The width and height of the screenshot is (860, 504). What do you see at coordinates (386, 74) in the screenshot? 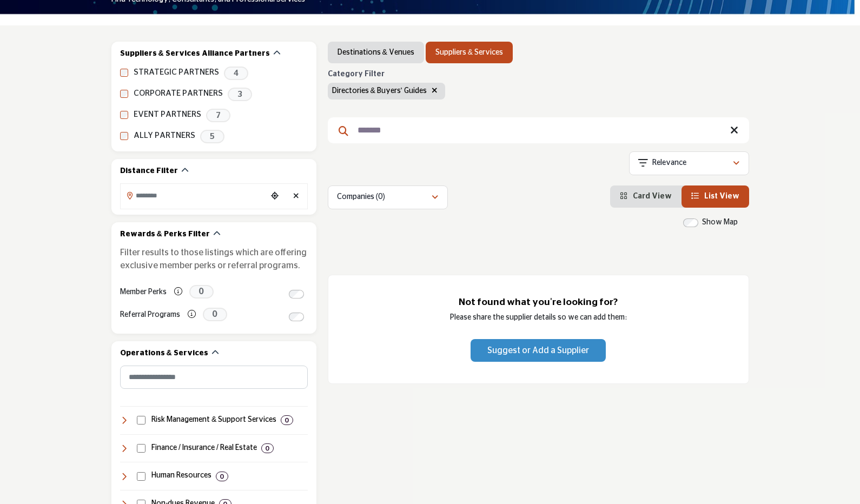
I see `h6: Category Filter` at bounding box center [386, 74].